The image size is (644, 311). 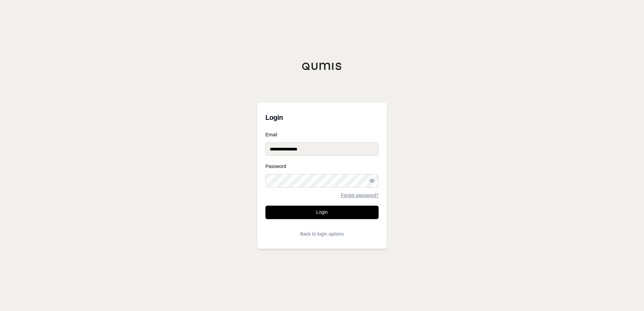 I want to click on img: Qumis, so click(x=322, y=66).